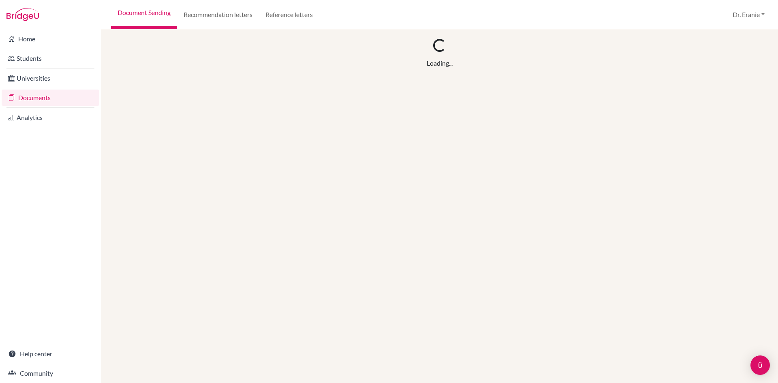  Describe the element at coordinates (50, 98) in the screenshot. I see `a: Documents` at that location.